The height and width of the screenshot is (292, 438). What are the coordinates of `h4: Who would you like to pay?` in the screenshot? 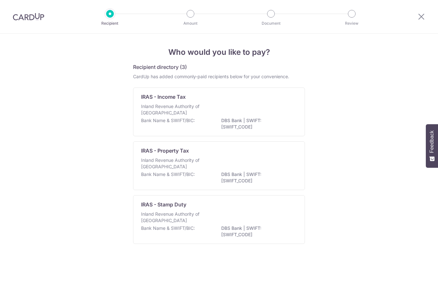 It's located at (219, 52).